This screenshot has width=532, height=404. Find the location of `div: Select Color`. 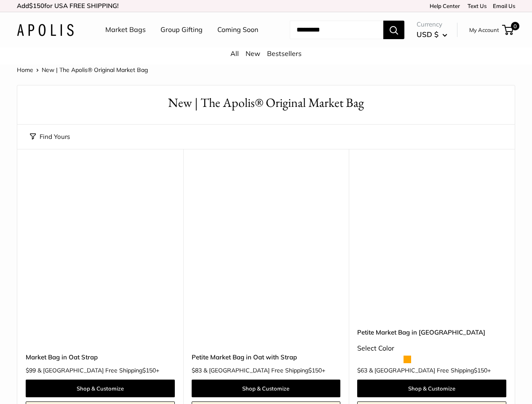

div: Select Color is located at coordinates (432, 349).